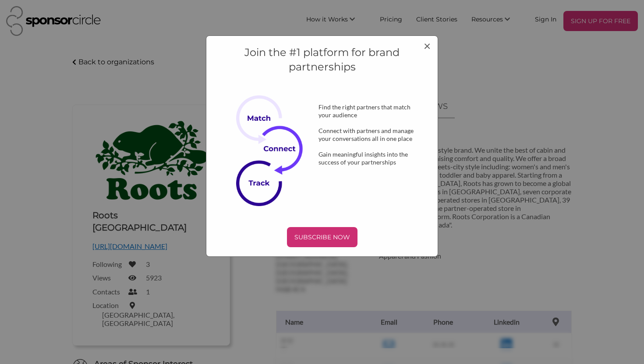 This screenshot has height=364, width=644. I want to click on div: Connect with partners and manage your conversations all in one place, so click(366, 135).